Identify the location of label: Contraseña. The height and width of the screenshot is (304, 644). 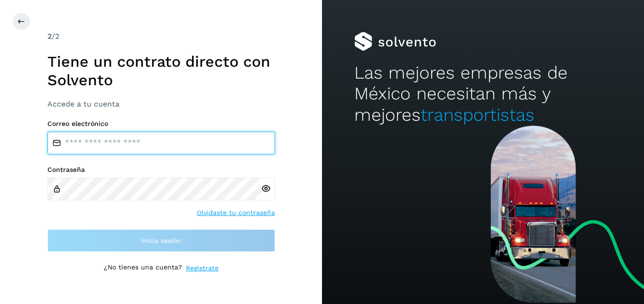
(161, 169).